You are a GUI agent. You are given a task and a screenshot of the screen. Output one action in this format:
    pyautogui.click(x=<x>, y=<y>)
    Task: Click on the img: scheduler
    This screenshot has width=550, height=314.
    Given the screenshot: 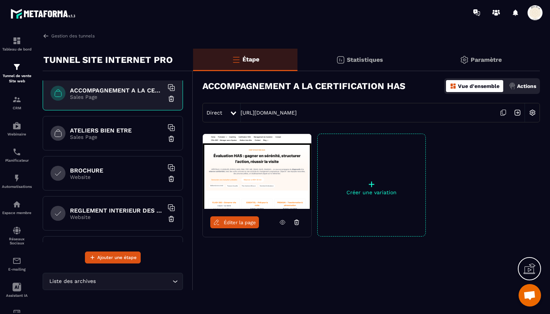 What is the action you would take?
    pyautogui.click(x=17, y=152)
    